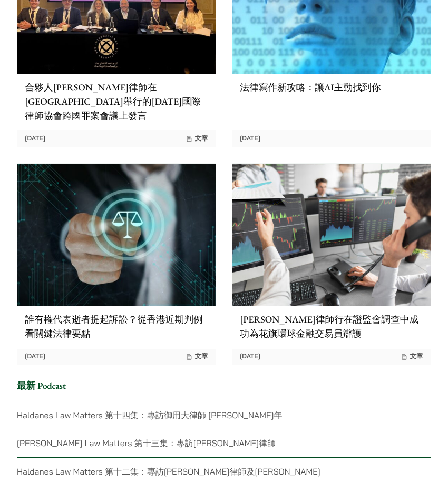 The width and height of the screenshot is (448, 483). Describe the element at coordinates (224, 386) in the screenshot. I see `h3: 最新 Podcast` at that location.